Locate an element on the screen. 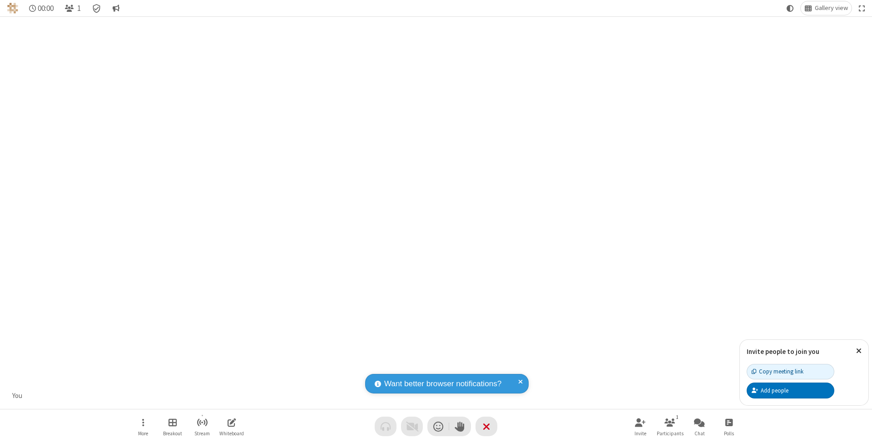  button: Open poll is located at coordinates (729, 426).